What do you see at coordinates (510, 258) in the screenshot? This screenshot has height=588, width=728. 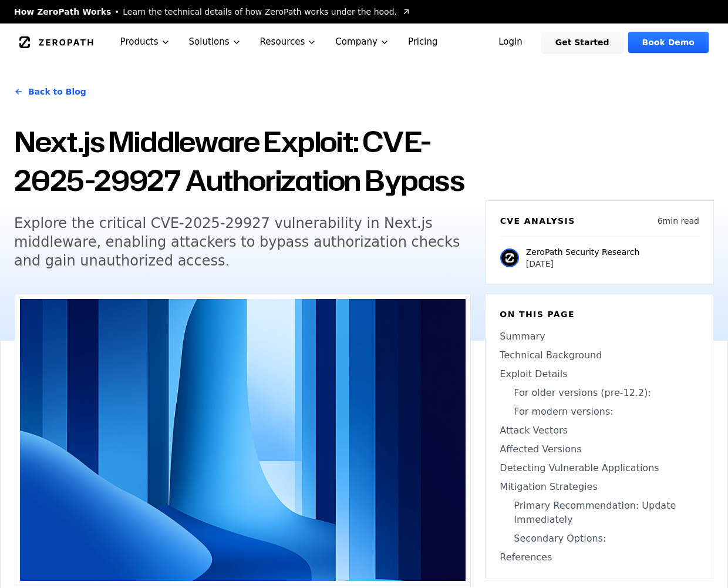 I see `img: ZeroPath Security Research` at bounding box center [510, 258].